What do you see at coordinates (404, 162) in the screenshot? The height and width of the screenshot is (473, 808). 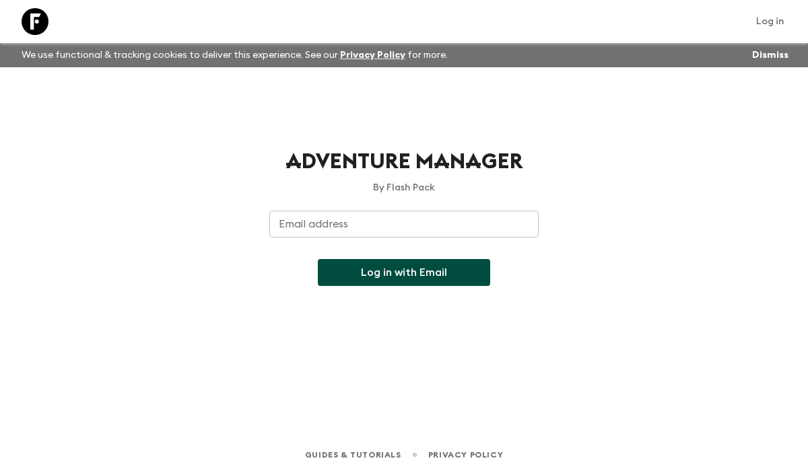 I see `h1: Adventure Manager` at bounding box center [404, 162].